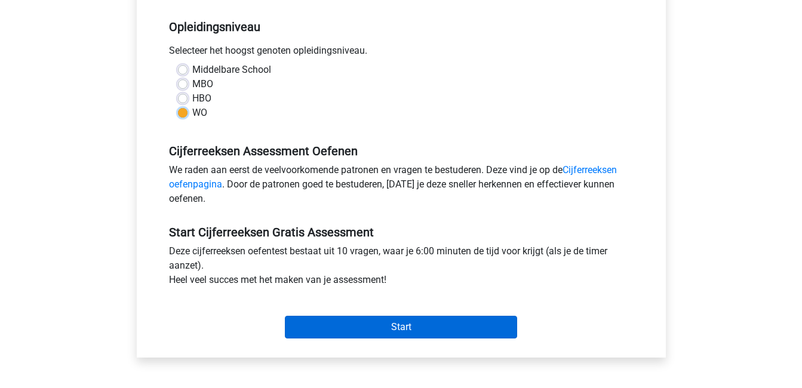  What do you see at coordinates (401, 268) in the screenshot?
I see `div: Deze cijferreeksen oefentest bestaat uit 10 vragen, waar je 6:00 minuten de tijd voor krijgt (als...` at bounding box center [401, 268].